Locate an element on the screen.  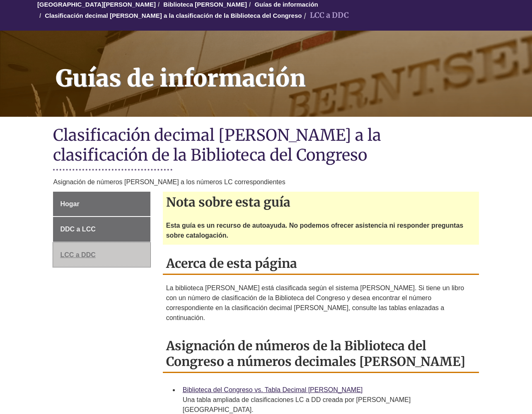
font: Hogar is located at coordinates (70, 204).